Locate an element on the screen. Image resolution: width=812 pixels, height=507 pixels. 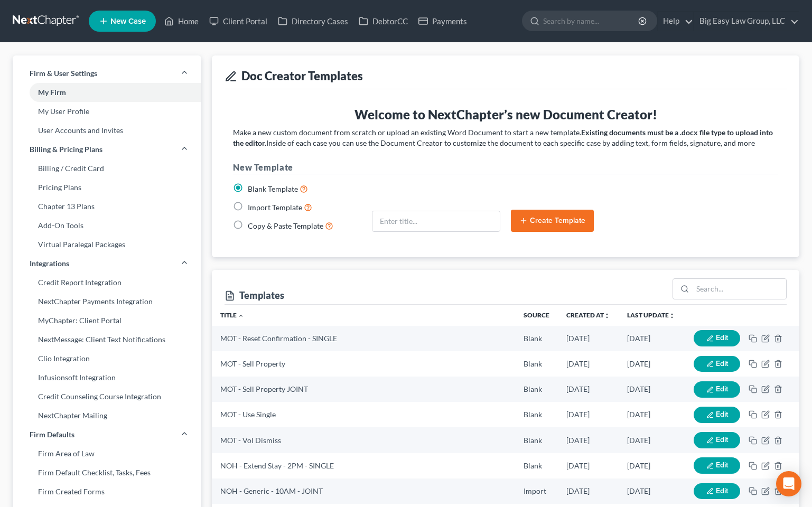
td: MOT - Use Single is located at coordinates (363, 415).